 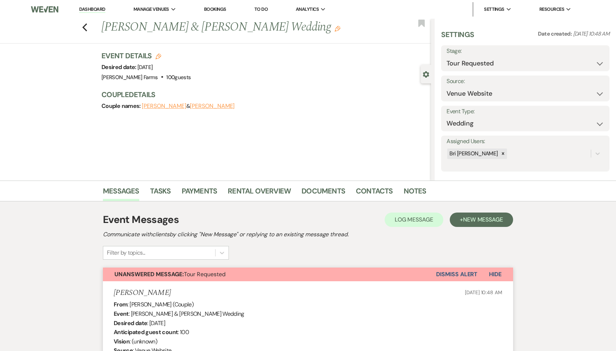 What do you see at coordinates (552, 9) in the screenshot?
I see `span: Resources` at bounding box center [552, 9].